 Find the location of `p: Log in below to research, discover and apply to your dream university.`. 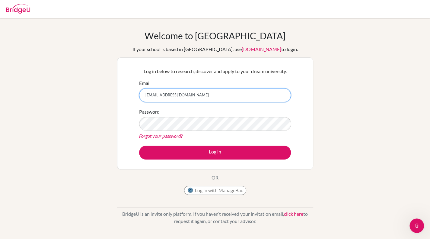

p: Log in below to research, discover and apply to your dream university. is located at coordinates (215, 71).